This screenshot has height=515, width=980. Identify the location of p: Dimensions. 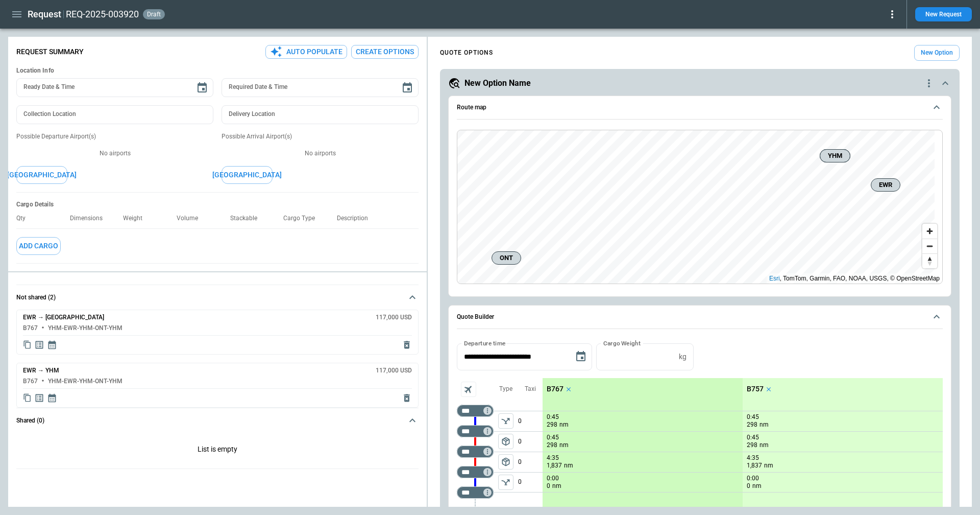
(90, 218).